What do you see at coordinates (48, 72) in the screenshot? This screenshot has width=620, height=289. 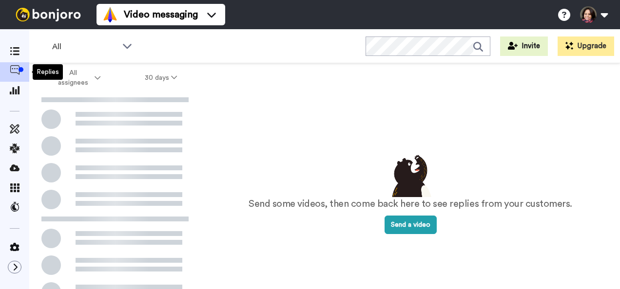 I see `div: Replies` at bounding box center [48, 72].